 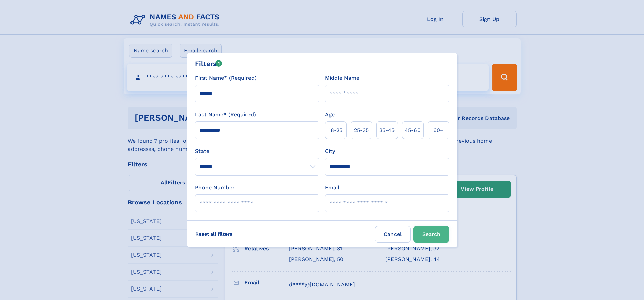 I want to click on label: Phone Number, so click(x=215, y=188).